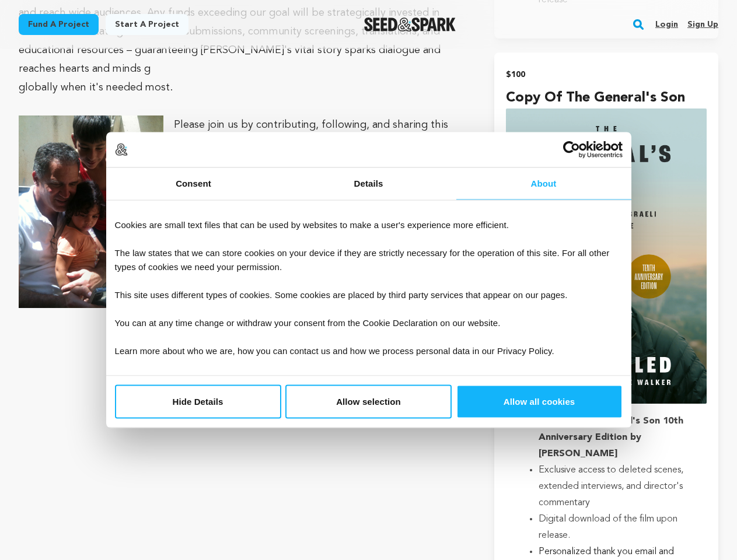  Describe the element at coordinates (198, 402) in the screenshot. I see `button: Hide Details` at that location.